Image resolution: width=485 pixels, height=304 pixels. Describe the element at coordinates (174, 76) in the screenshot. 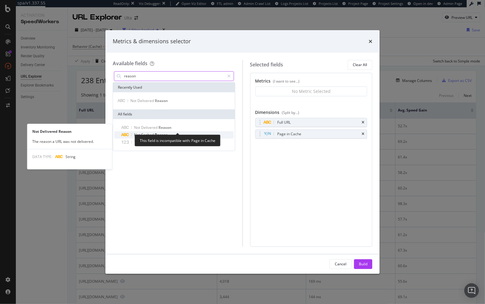

I see `input: Search by field name` at that location.